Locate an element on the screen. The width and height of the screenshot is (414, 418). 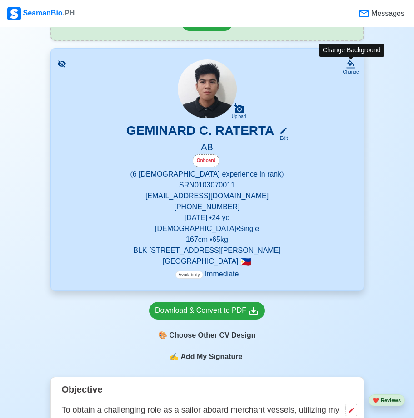
div: SeamanBio is located at coordinates (41, 14).